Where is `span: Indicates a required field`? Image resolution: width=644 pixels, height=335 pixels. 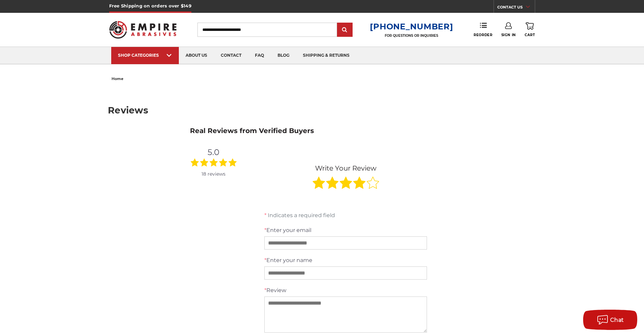 span: Indicates a required field is located at coordinates (301, 215).